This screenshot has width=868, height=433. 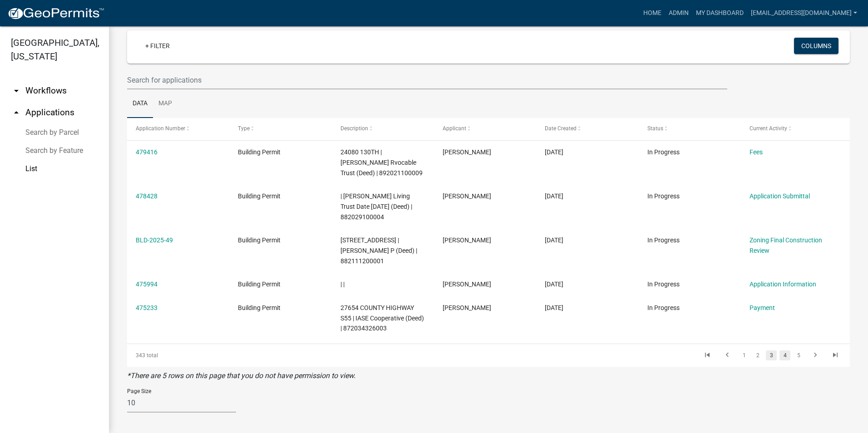 What do you see at coordinates (454, 128) in the screenshot?
I see `span: Applicant` at bounding box center [454, 128].